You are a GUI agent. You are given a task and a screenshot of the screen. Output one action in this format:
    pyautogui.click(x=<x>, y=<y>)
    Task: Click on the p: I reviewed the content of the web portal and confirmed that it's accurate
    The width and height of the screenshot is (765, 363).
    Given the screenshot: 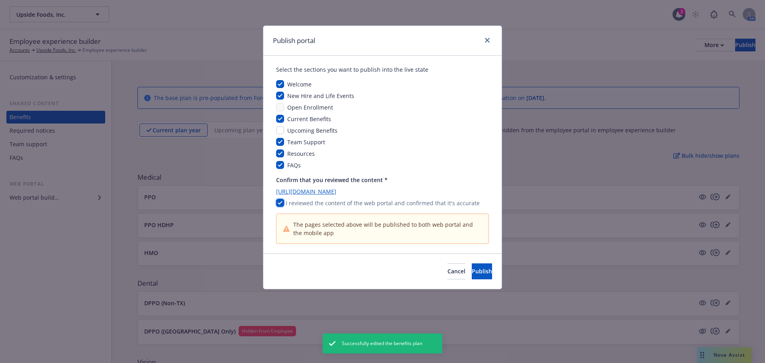 What is the action you would take?
    pyautogui.click(x=383, y=203)
    